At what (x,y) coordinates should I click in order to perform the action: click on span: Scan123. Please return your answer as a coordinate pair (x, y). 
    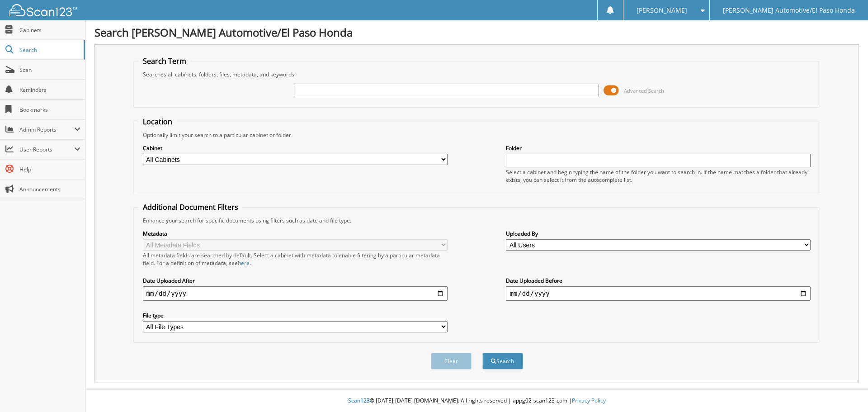
    Looking at the image, I should click on (359, 401).